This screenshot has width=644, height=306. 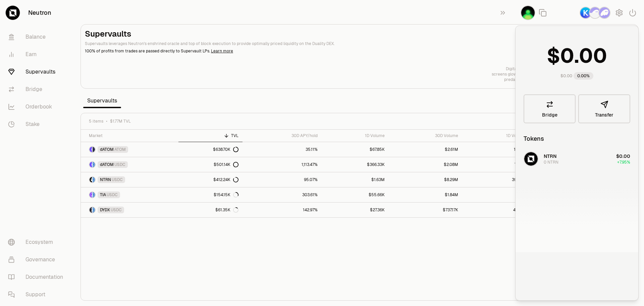 What do you see at coordinates (586, 13) in the screenshot?
I see `img: Keplr` at bounding box center [586, 13].